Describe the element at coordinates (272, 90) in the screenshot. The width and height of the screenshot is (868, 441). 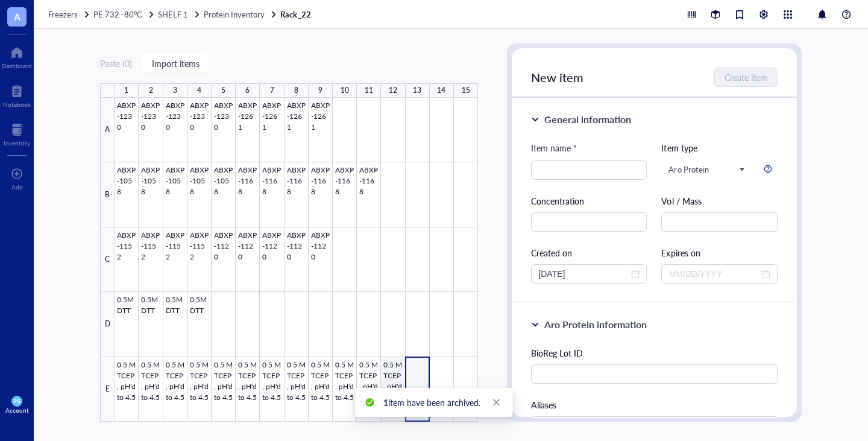
I see `div: 7` at that location.